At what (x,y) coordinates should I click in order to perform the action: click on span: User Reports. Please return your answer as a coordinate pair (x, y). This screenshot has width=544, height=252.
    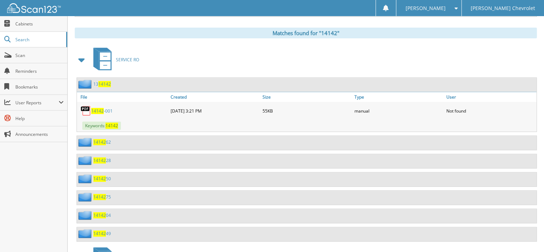
    Looking at the image, I should click on (37, 102).